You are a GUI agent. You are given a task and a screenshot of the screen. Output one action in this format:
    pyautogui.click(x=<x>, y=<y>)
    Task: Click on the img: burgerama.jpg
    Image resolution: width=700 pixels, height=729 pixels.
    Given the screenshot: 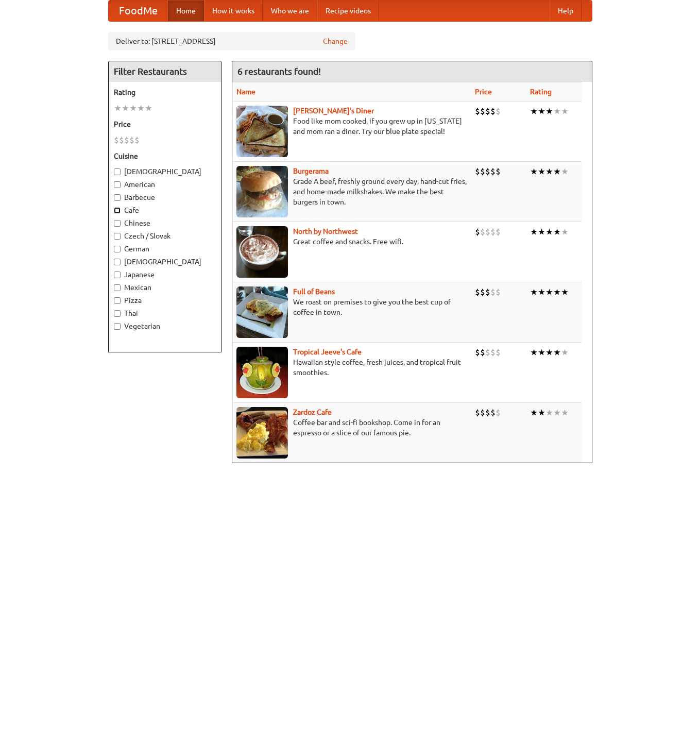 What is the action you would take?
    pyautogui.click(x=262, y=192)
    